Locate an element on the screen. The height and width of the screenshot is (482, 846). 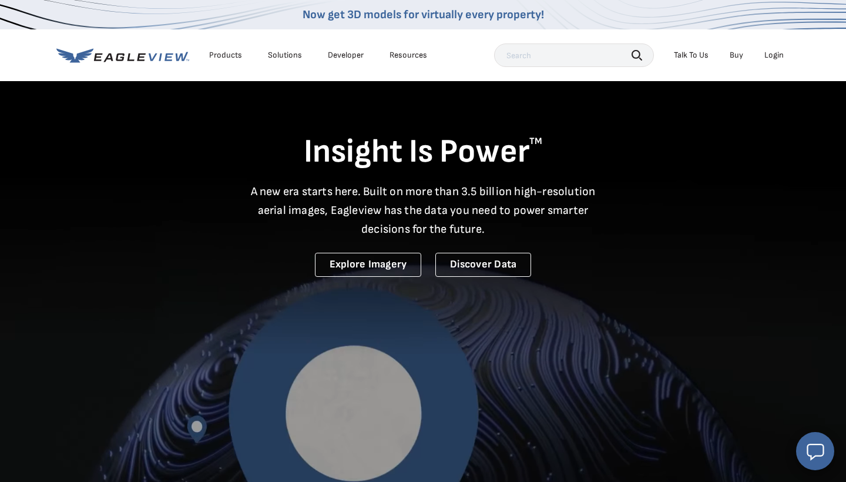
a: Developer is located at coordinates (345, 55).